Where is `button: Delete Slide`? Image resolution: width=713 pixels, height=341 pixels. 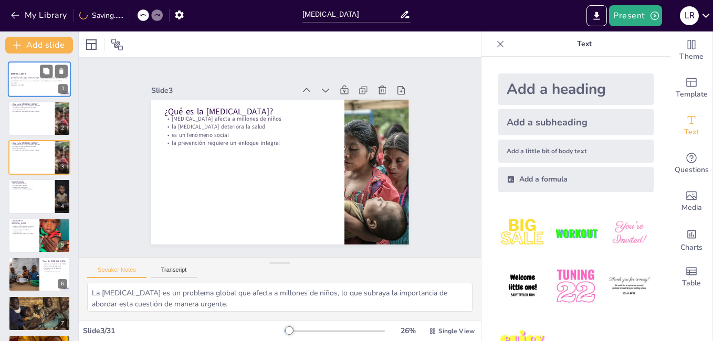
button: Delete Slide is located at coordinates (61, 71).